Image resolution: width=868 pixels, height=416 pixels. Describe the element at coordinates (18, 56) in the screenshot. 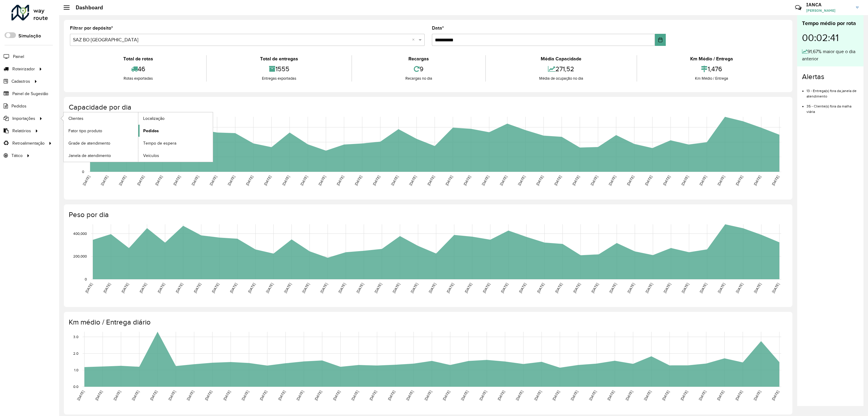

I see `span: Painel` at that location.